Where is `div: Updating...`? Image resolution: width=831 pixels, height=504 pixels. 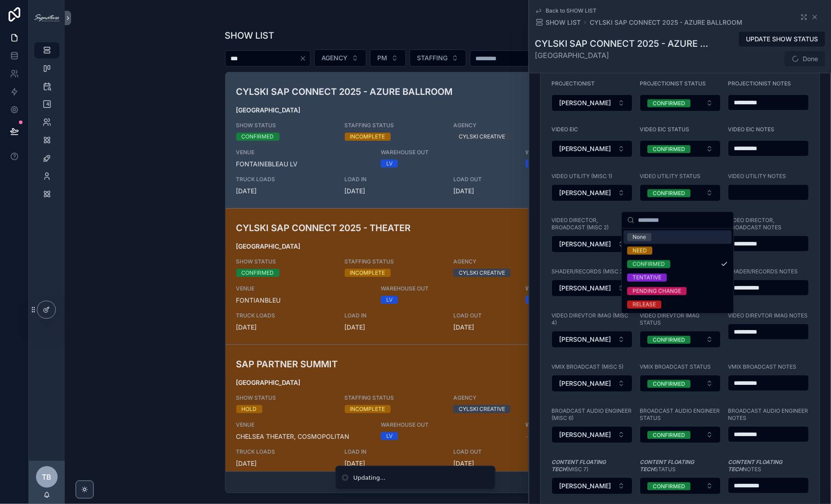
div: Updating... is located at coordinates (369, 478).